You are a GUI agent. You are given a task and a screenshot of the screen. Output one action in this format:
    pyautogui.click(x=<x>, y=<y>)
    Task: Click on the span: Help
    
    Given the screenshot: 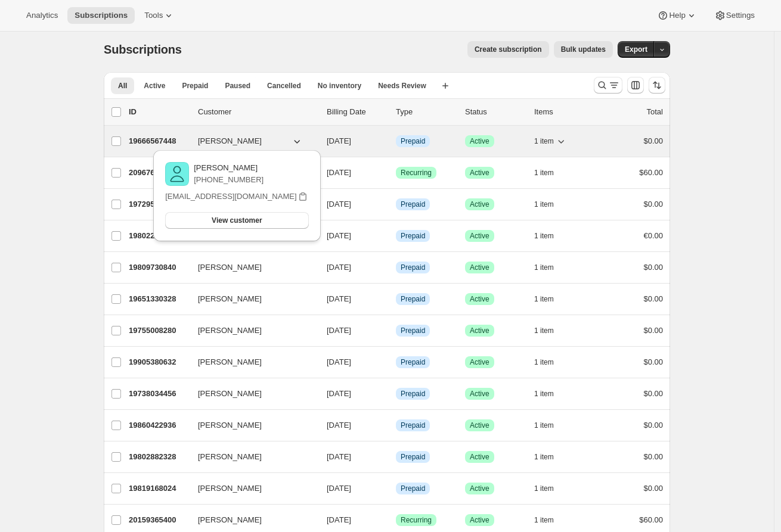 What is the action you would take?
    pyautogui.click(x=677, y=16)
    